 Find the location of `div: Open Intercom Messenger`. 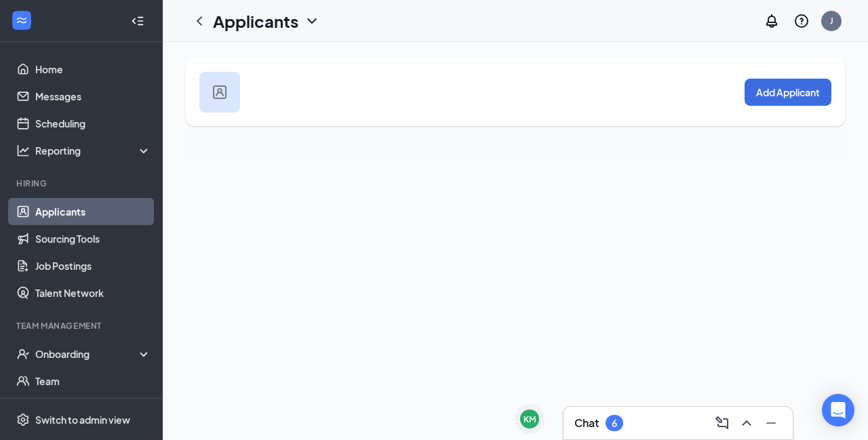

div: Open Intercom Messenger is located at coordinates (838, 410).